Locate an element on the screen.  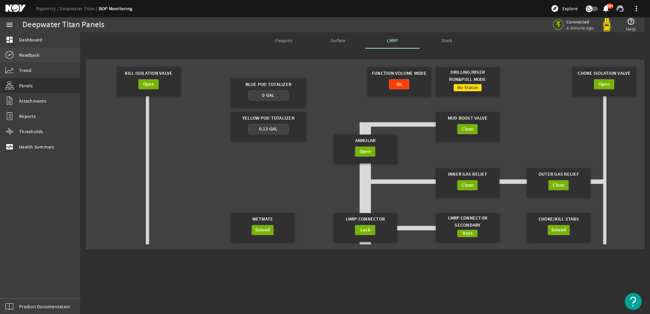
div: Drilling/Riser Run&Pull Mode is located at coordinates (467, 75).